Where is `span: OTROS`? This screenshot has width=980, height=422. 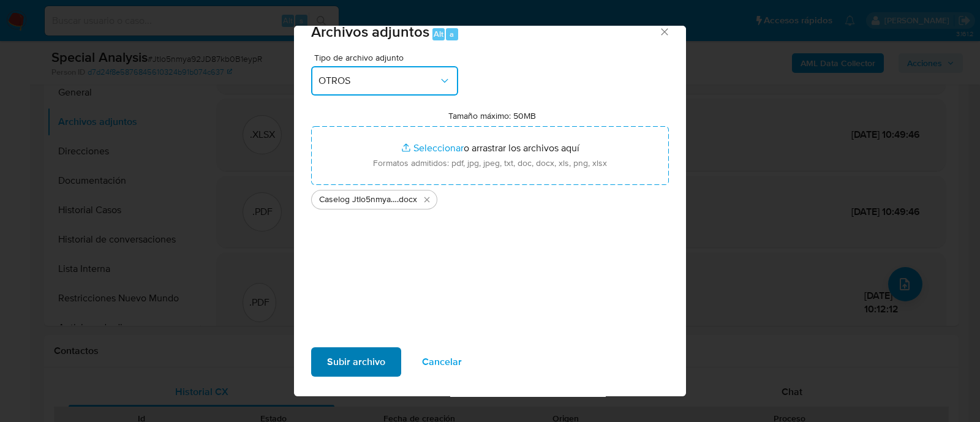
span: OTROS is located at coordinates (378, 81).